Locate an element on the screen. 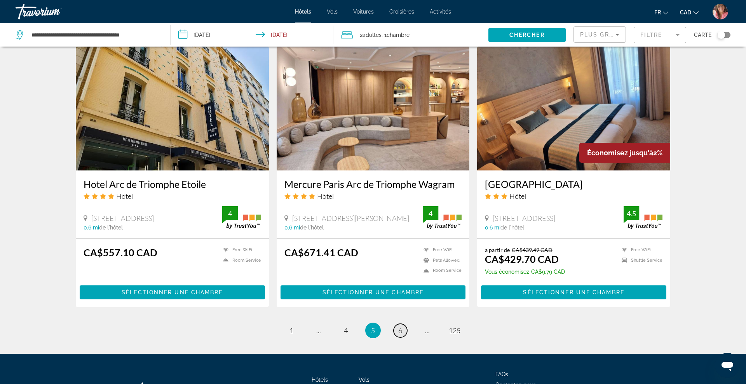  button: Travelers: 2 adults, 0 children is located at coordinates (411, 35).